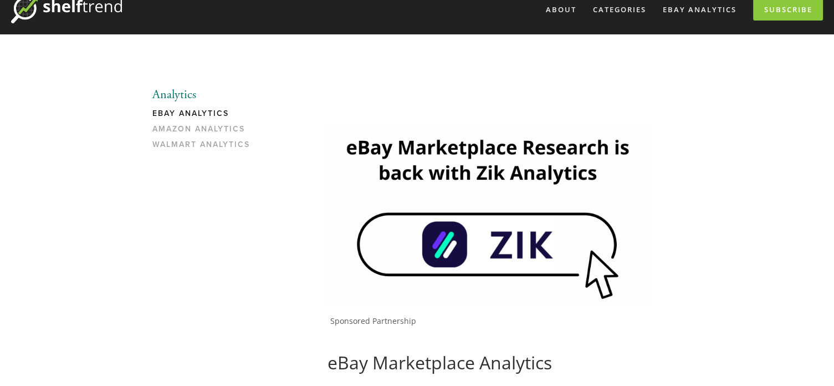 The image size is (834, 386). Describe the element at coordinates (620, 9) in the screenshot. I see `div: Categories` at that location.